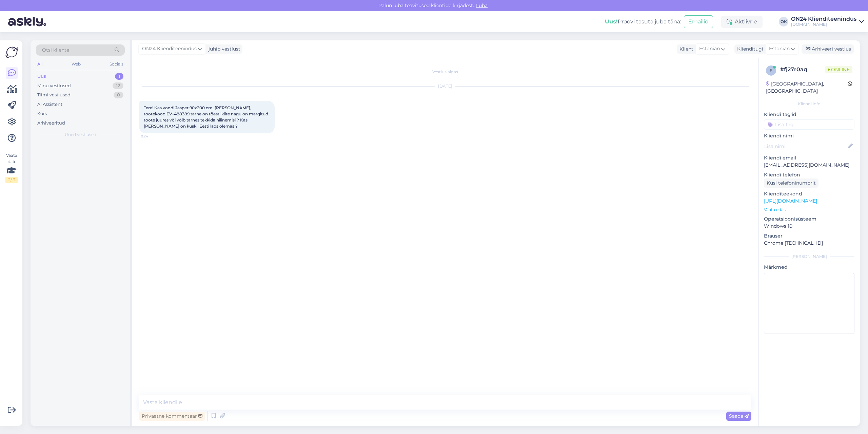  I want to click on p: Kliendi nimi, so click(809, 136).